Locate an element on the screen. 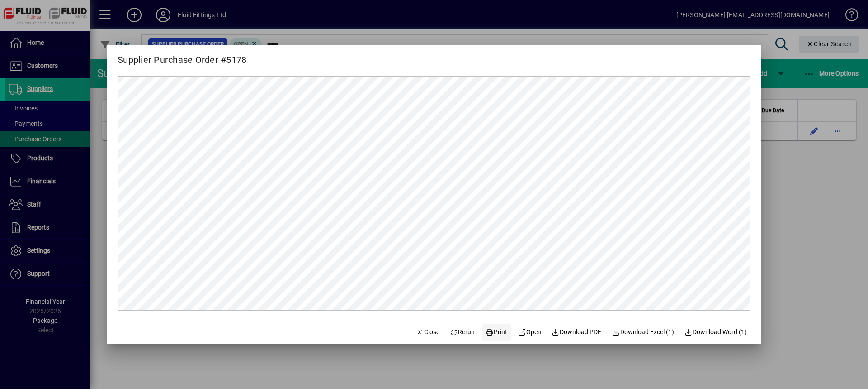  button: Download Word (1) is located at coordinates (716, 333).